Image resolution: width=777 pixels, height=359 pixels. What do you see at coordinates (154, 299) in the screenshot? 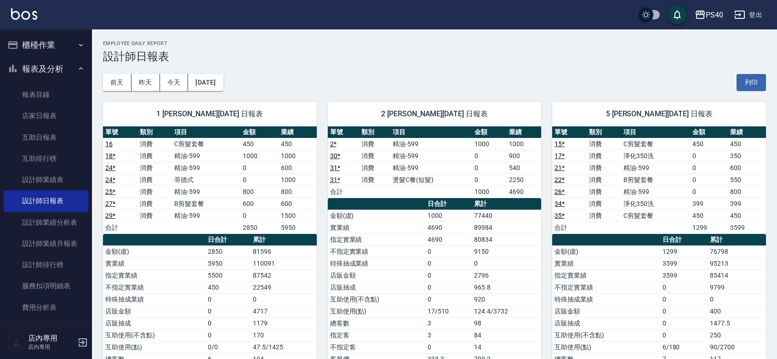
I see `td: 特殊抽成業績` at bounding box center [154, 299].